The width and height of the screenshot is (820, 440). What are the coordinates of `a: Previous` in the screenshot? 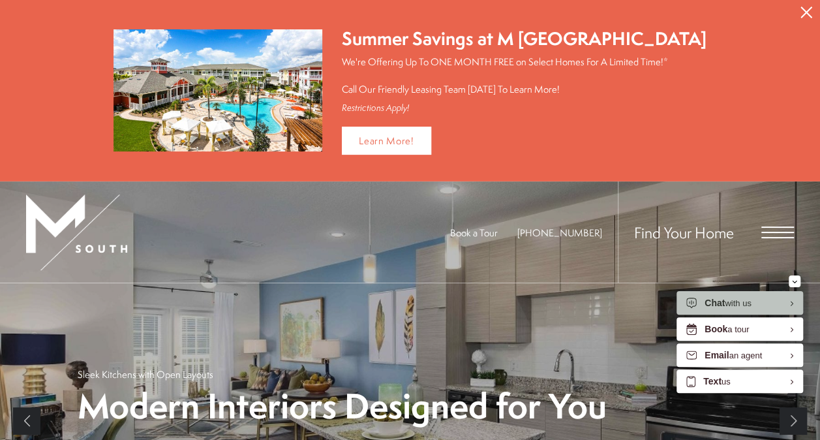 It's located at (27, 421).